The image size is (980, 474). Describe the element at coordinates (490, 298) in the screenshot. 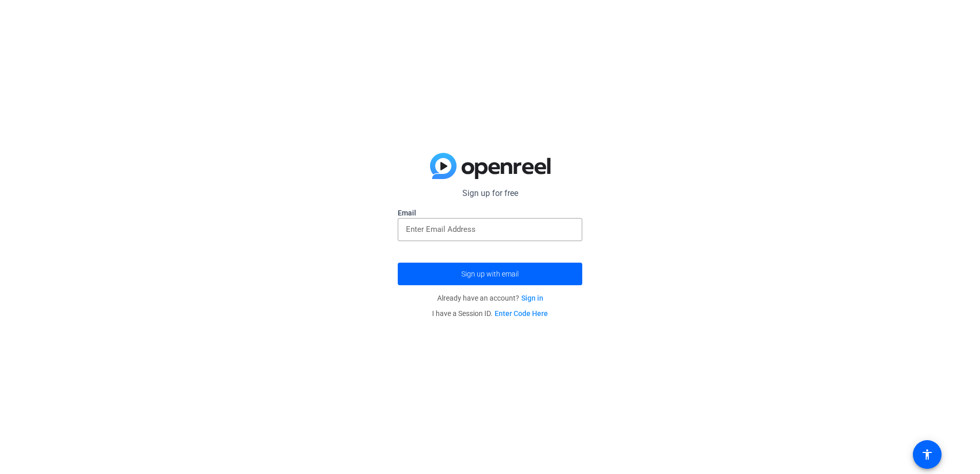

I see `span: Already have an account?` at that location.